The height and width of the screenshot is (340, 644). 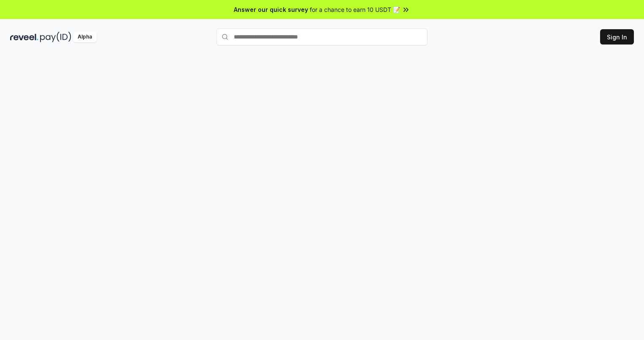 What do you see at coordinates (618, 37) in the screenshot?
I see `button: Sign In` at bounding box center [618, 37].